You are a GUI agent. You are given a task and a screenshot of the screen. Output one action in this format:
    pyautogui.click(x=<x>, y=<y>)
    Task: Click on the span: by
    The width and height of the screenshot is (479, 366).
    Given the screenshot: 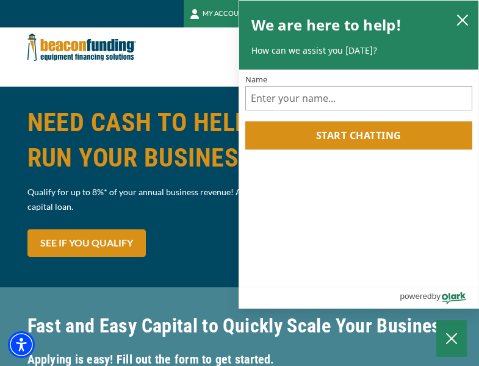 What is the action you would take?
    pyautogui.click(x=436, y=296)
    